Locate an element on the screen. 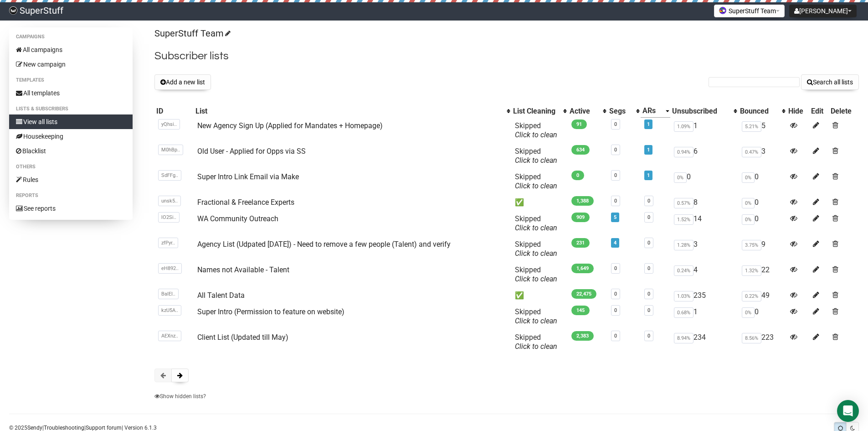  a: All Talent Data is located at coordinates (221, 296).